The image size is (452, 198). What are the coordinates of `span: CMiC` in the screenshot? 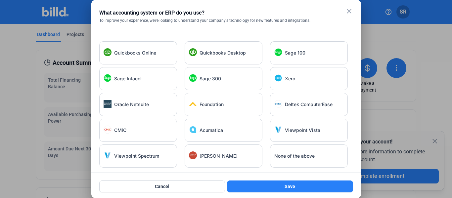 It's located at (120, 130).